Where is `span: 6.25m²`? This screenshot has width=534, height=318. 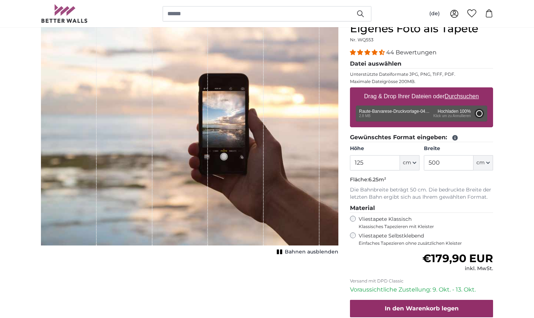
span: 6.25m² is located at coordinates (377, 179).